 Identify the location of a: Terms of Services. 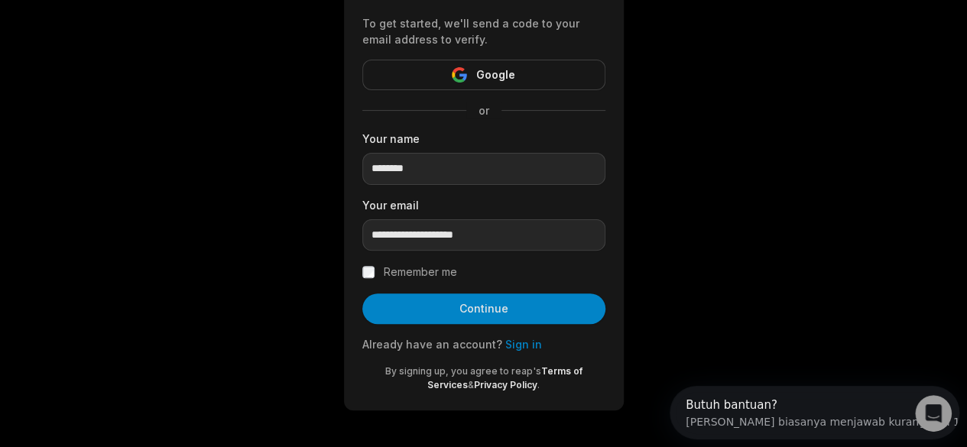
(504, 378).